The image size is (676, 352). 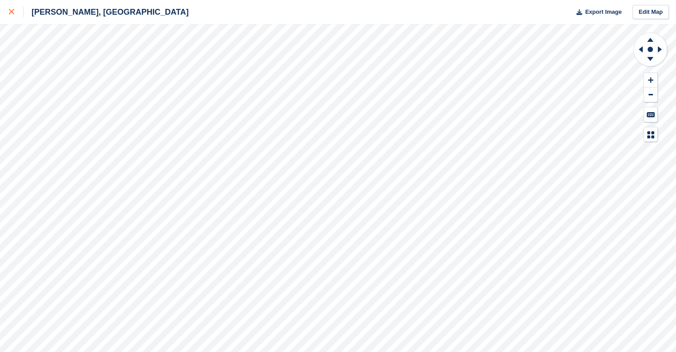 I want to click on button: Map Legend, so click(x=651, y=134).